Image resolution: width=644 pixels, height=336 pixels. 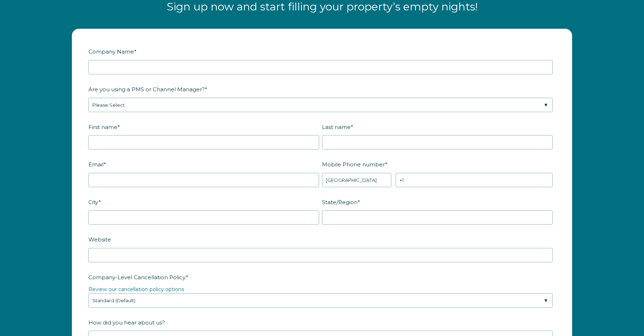 What do you see at coordinates (137, 277) in the screenshot?
I see `span: Company-Level Cancellation Policy` at bounding box center [137, 277].